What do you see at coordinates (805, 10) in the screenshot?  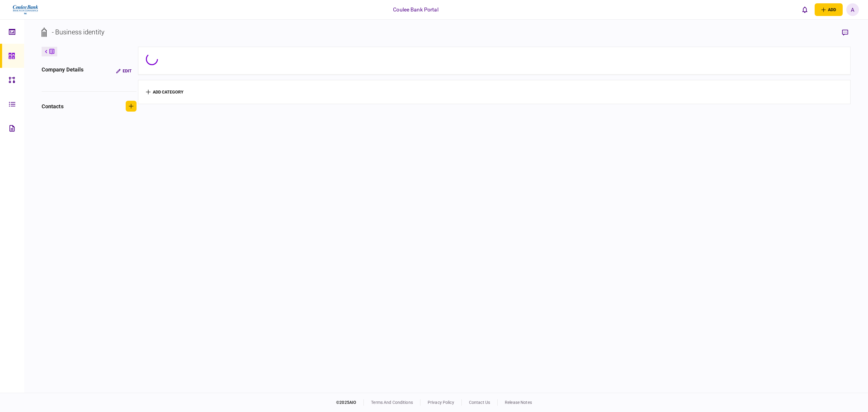 I see `button: open notifications list` at bounding box center [805, 10].